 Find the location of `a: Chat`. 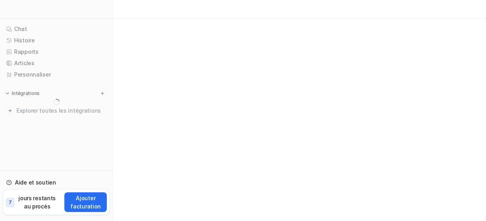

a: Chat is located at coordinates (56, 29).